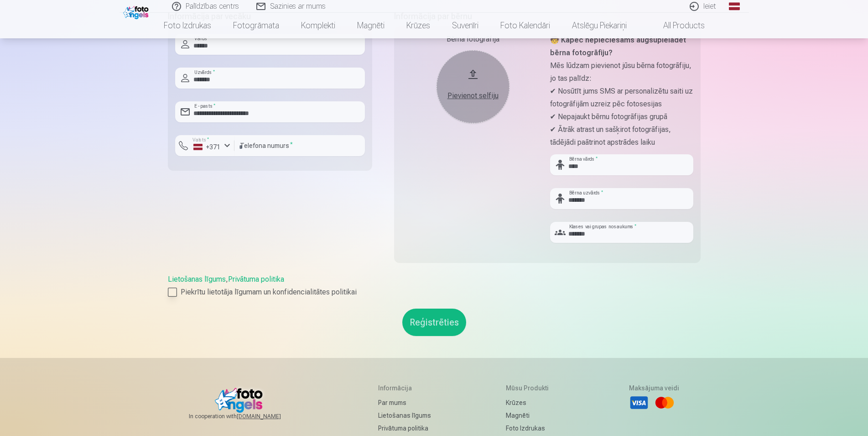 The width and height of the screenshot is (868, 436). I want to click on li: Visa, so click(639, 403).